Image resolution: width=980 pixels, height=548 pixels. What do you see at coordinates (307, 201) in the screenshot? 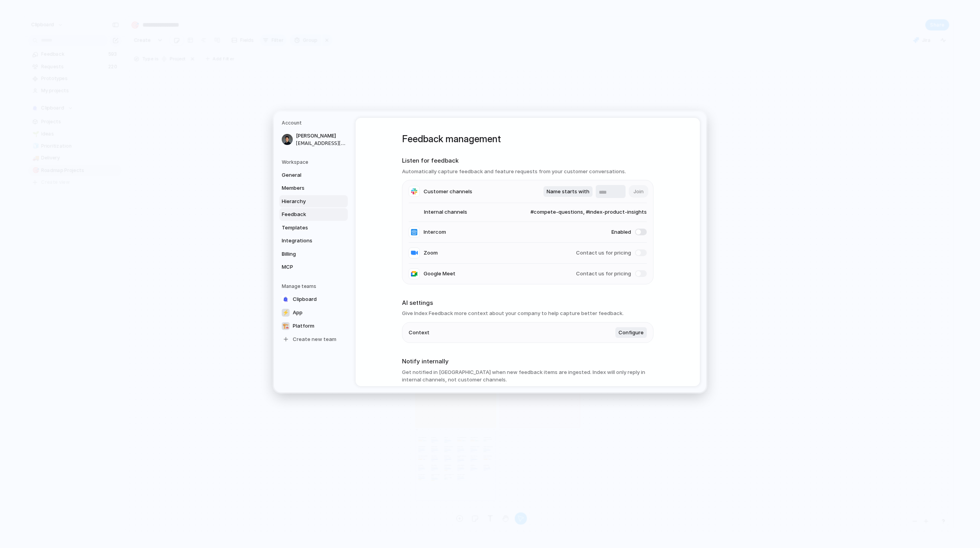
I see `span: Hierarchy` at bounding box center [307, 201].